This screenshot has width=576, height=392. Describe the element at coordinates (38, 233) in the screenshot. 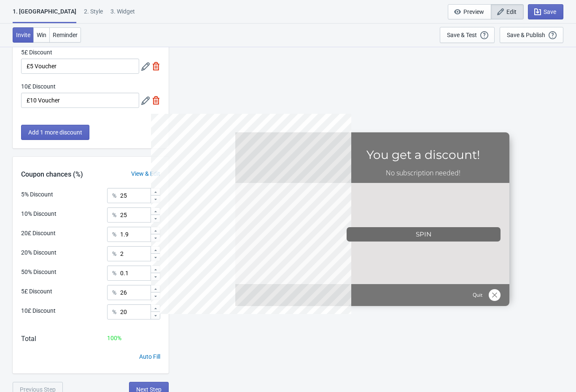

I see `div: 20£ Discount` at that location.